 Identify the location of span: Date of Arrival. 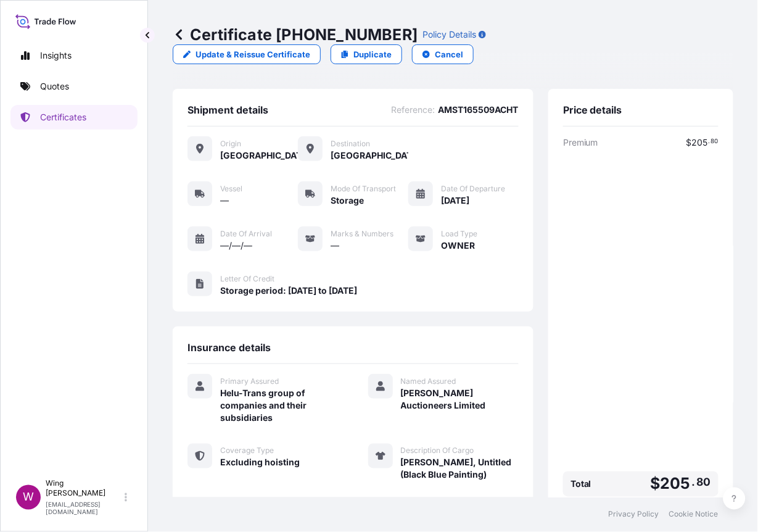
(246, 234).